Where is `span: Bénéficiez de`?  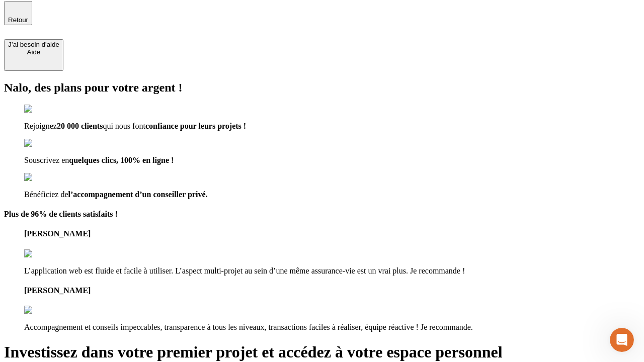
span: Bénéficiez de is located at coordinates (46, 194).